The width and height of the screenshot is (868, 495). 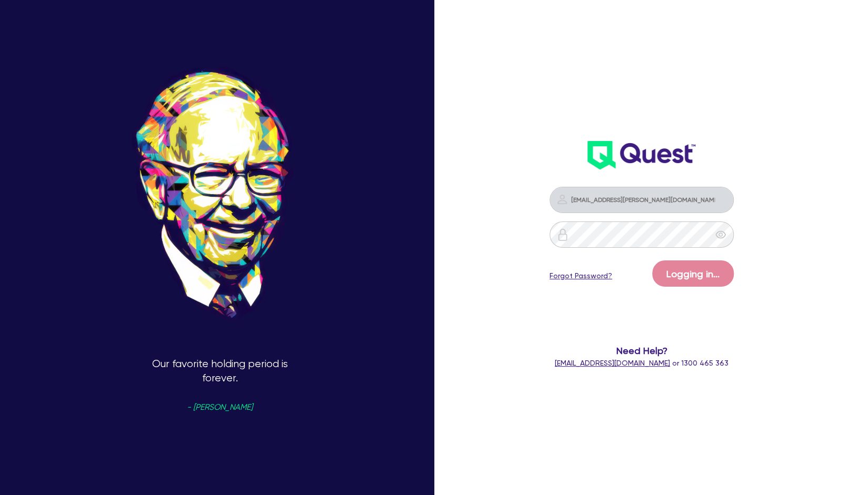 What do you see at coordinates (642, 363) in the screenshot?
I see `span: or 1300 465 363` at bounding box center [642, 363].